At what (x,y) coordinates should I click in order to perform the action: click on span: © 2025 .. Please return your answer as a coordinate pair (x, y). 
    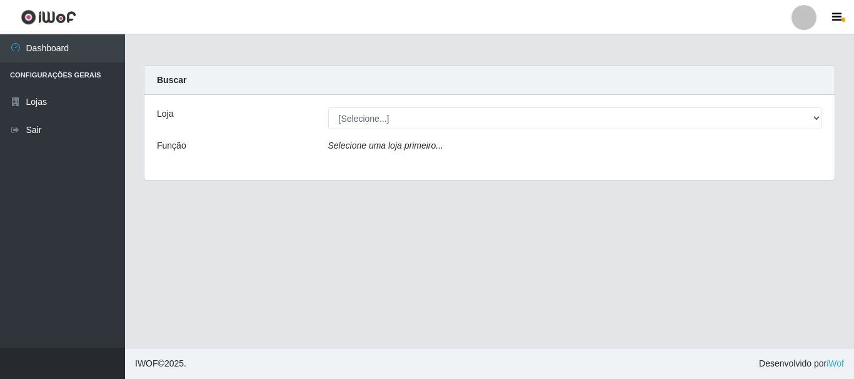
    Looking at the image, I should click on (161, 364).